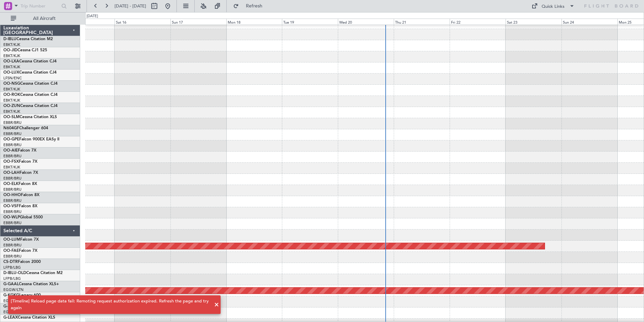 This screenshot has width=644, height=322. What do you see at coordinates (478, 22) in the screenshot?
I see `div: Fri 22` at bounding box center [478, 22].